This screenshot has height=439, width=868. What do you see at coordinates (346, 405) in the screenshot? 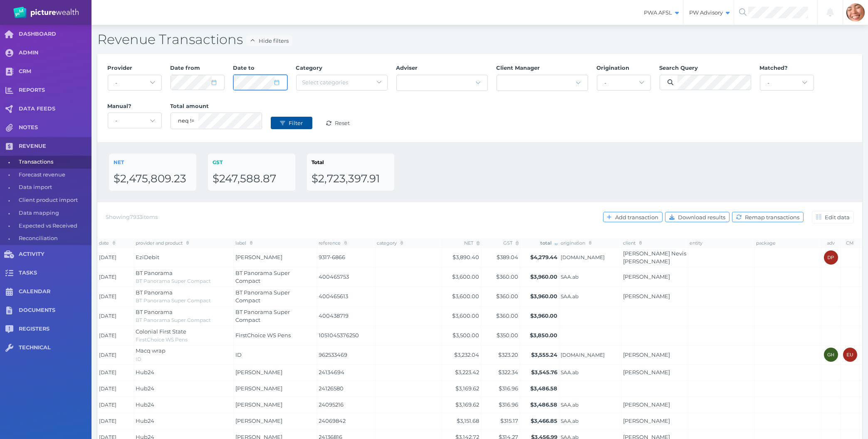
I see `td: 24095216` at bounding box center [346, 405].